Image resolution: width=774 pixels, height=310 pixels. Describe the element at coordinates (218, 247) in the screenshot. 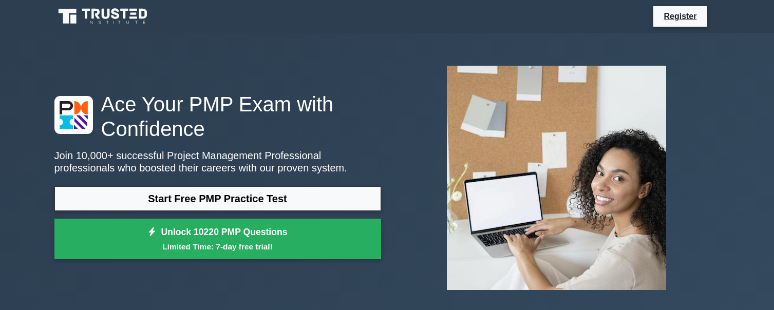

I see `small: Limited Time: 7-day free trial!` at that location.